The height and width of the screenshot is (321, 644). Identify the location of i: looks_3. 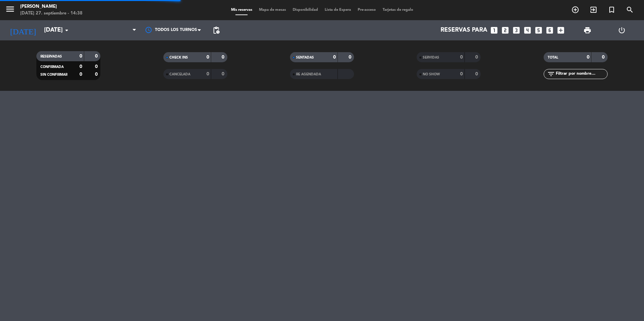
(516, 30).